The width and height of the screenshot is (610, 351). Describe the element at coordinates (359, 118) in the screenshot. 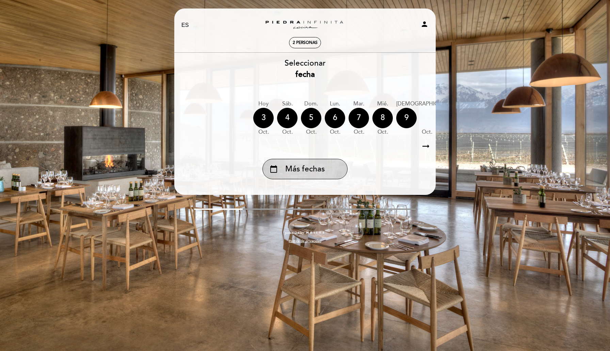

I see `div: 7` at that location.